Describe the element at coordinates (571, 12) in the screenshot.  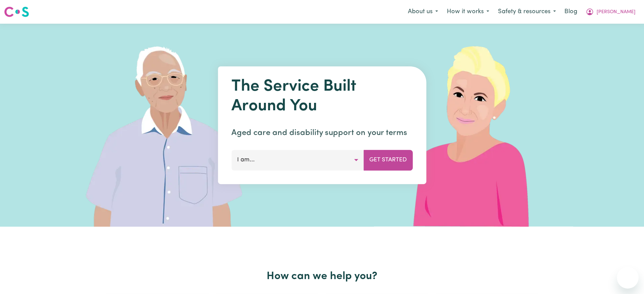
I see `a: Blog` at that location.